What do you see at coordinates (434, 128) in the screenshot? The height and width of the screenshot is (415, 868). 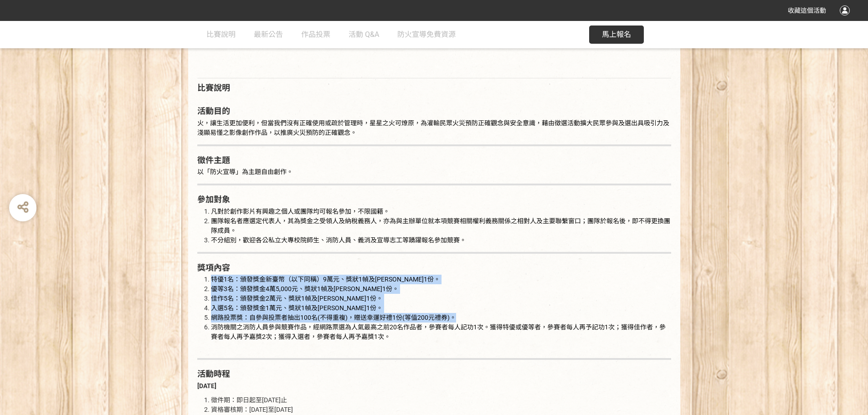 I see `span: 火，讓生活更加便利，但當我們沒有正確使用或疏於管理時，星星之火可燎原，為灌輸民眾火災預防正確觀念與安全意識，藉由徵選活動擴大民眾參與及選出具吸引力及淺顯易懂之影像創作作品，以推廣火災預防的正確觀念。` at bounding box center [434, 128].